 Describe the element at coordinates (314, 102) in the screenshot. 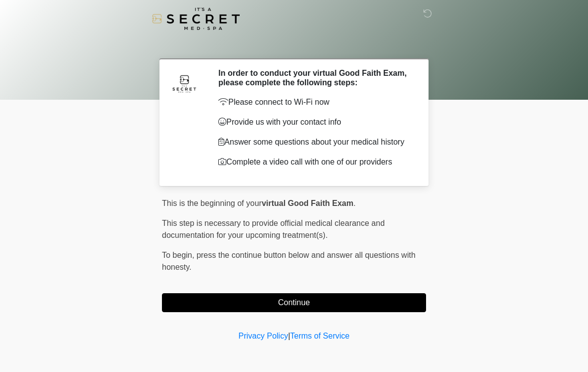

I see `p: Please connect to Wi-Fi now` at that location.